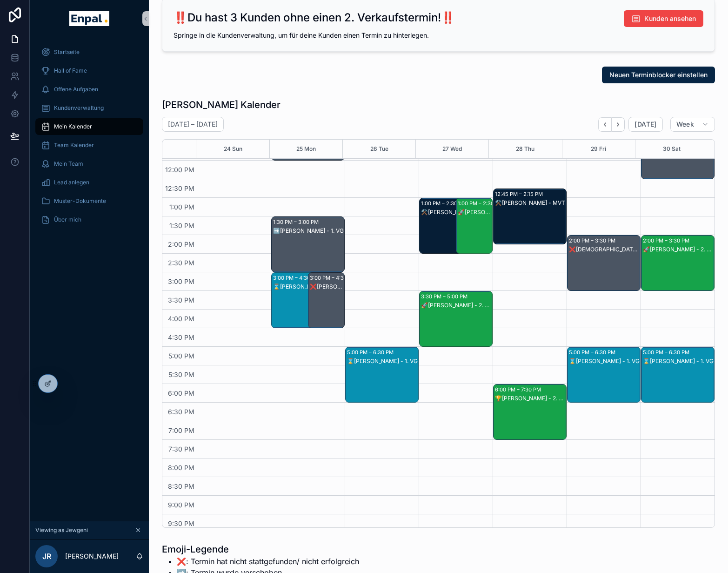 This screenshot has width=728, height=573. Describe the element at coordinates (233, 149) in the screenshot. I see `div: 24 Sun` at that location.